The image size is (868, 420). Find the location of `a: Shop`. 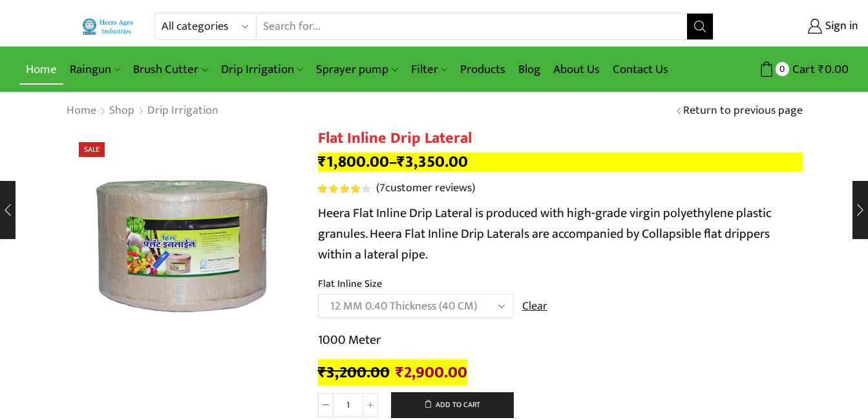

a: Shop is located at coordinates (121, 111).